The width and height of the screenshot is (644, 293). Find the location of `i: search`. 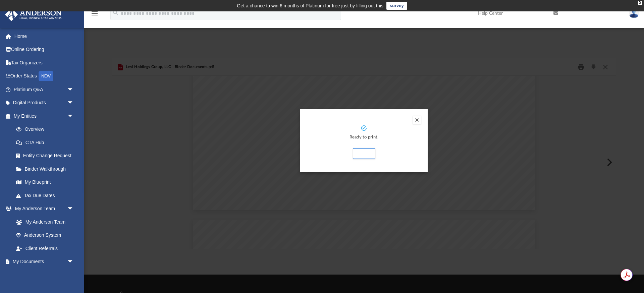

i: search is located at coordinates (116, 13).